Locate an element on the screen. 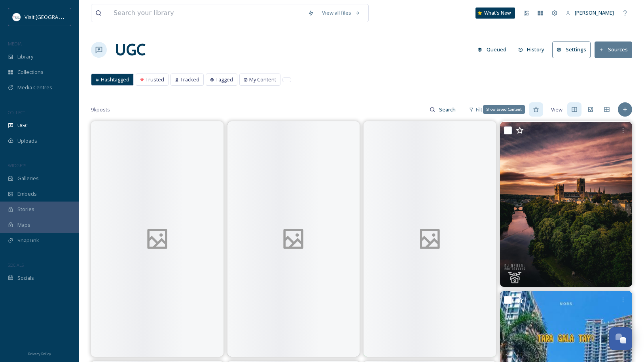  input: Search your library is located at coordinates (207, 13).